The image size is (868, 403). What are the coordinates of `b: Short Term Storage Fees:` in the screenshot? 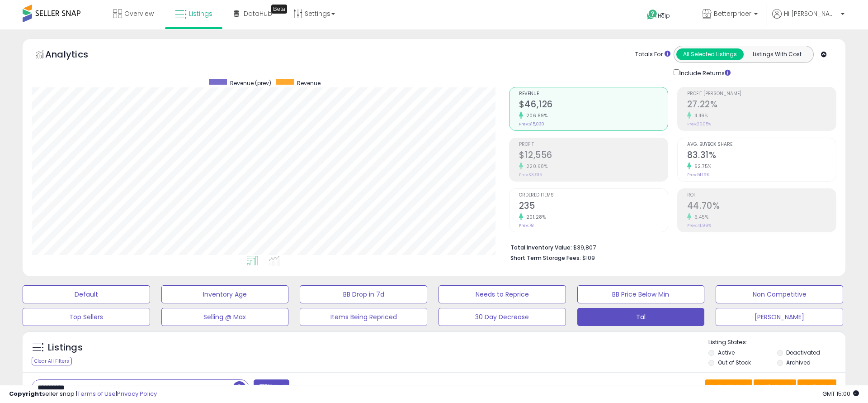 It's located at (546, 257).